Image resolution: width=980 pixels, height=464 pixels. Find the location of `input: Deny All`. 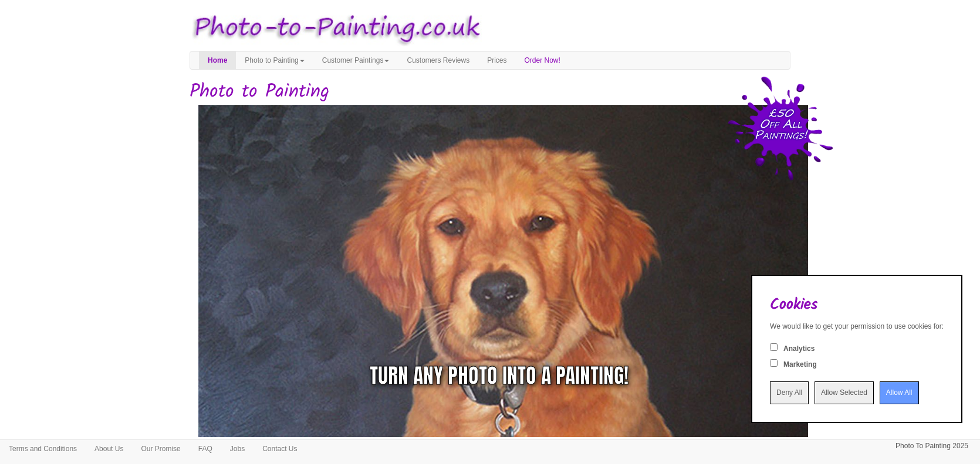

input: Deny All is located at coordinates (789, 393).